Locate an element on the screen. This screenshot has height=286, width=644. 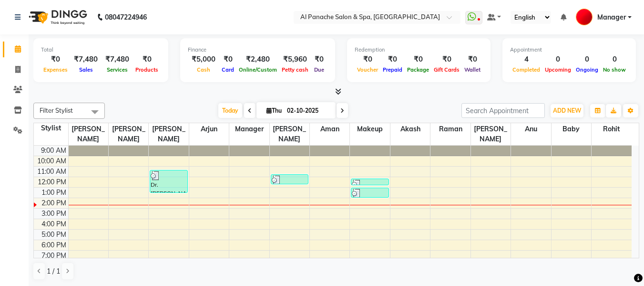
div: 12:00 PM is located at coordinates (52, 182).